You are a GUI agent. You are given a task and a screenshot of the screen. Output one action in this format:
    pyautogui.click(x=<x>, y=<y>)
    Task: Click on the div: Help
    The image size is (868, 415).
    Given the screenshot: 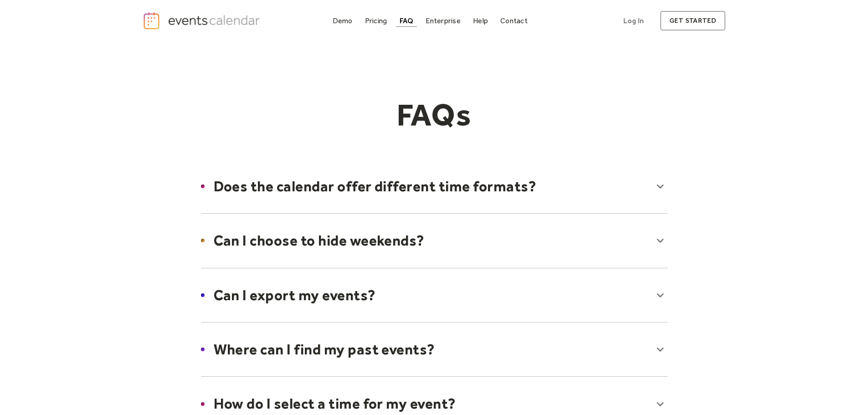 What is the action you would take?
    pyautogui.click(x=481, y=20)
    